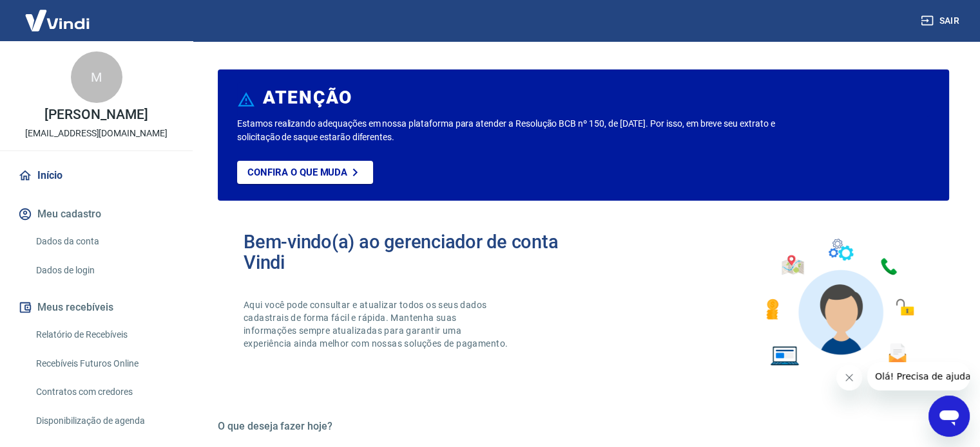 The width and height of the screenshot is (980, 447). I want to click on button: Meu cadastro, so click(96, 214).